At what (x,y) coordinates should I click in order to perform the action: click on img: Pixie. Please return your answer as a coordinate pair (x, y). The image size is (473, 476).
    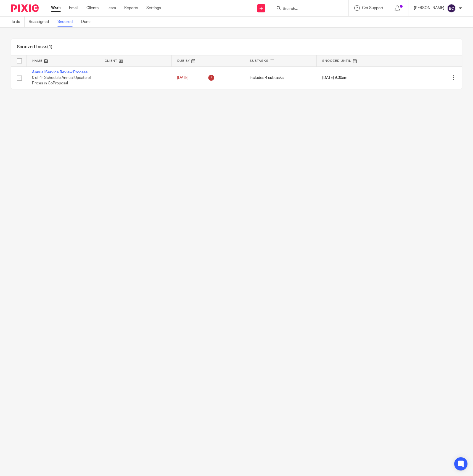
    Looking at the image, I should click on (25, 8).